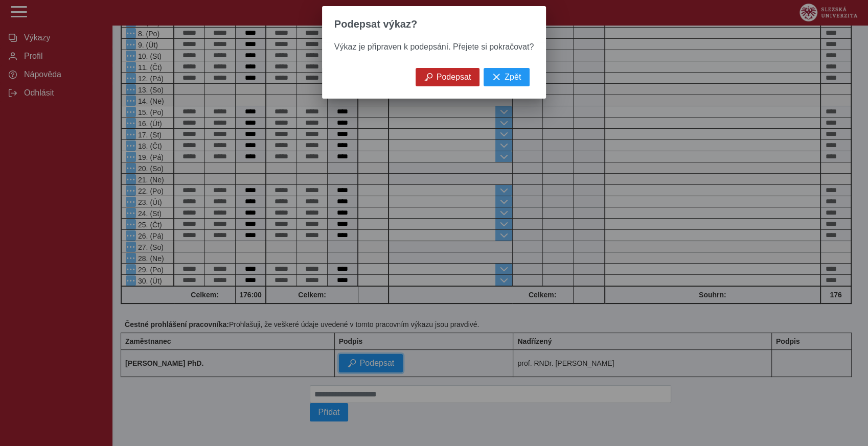 The height and width of the screenshot is (446, 868). Describe the element at coordinates (448, 77) in the screenshot. I see `button: Podepsat` at that location.